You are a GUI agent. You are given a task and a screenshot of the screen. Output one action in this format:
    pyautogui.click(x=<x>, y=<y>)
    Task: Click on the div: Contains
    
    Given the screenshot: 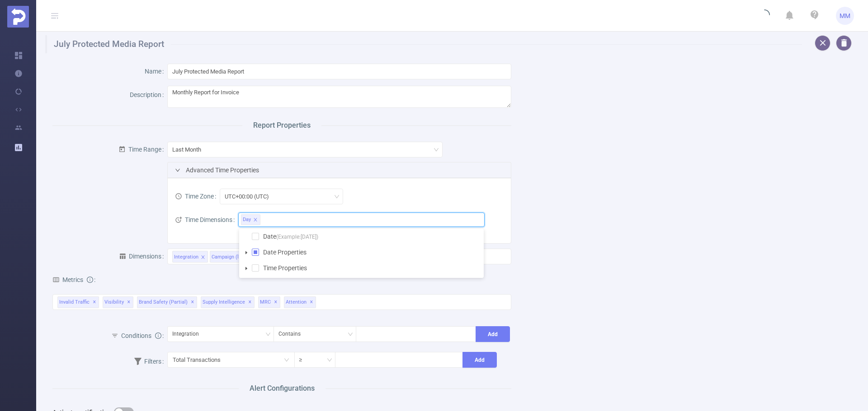 What is the action you would take?
    pyautogui.click(x=293, y=334)
    